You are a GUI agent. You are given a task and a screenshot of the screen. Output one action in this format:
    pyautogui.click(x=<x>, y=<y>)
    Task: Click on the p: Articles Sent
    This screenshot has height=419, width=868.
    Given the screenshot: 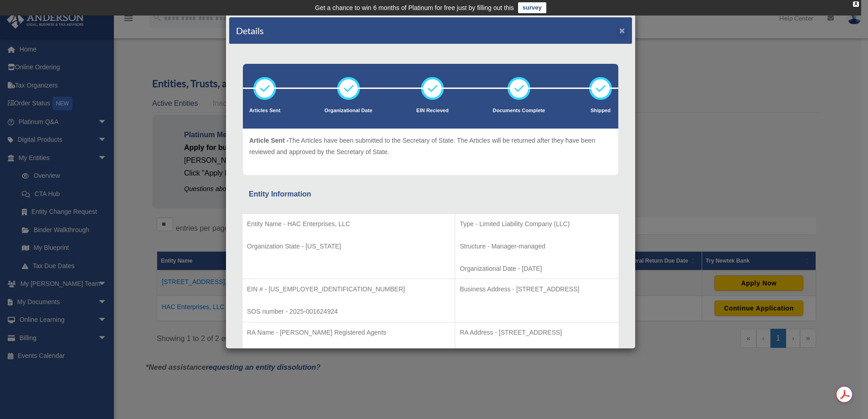 What is the action you would take?
    pyautogui.click(x=265, y=111)
    